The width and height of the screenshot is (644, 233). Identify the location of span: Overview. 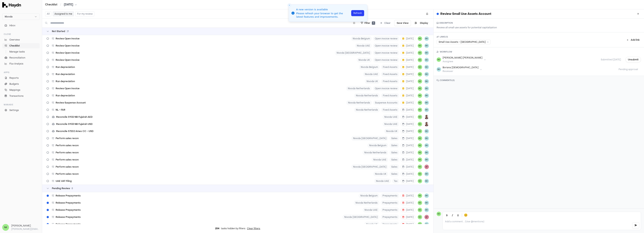
(15, 40).